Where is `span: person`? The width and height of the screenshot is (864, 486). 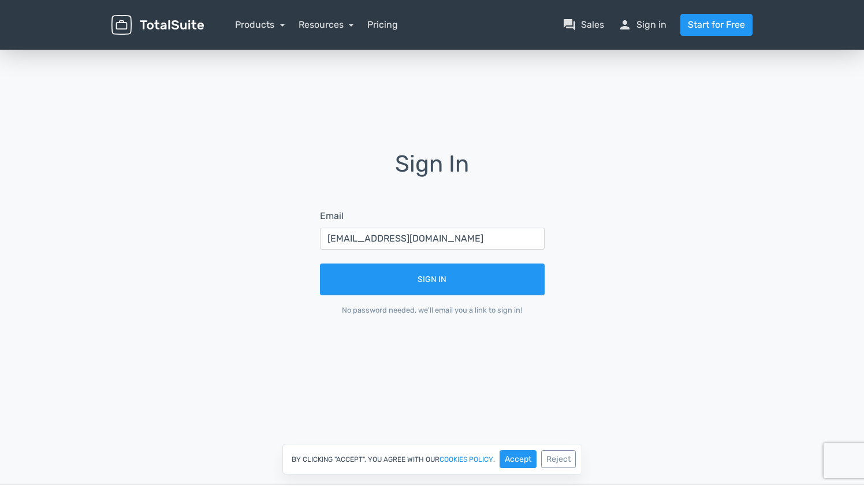 span: person is located at coordinates (625, 25).